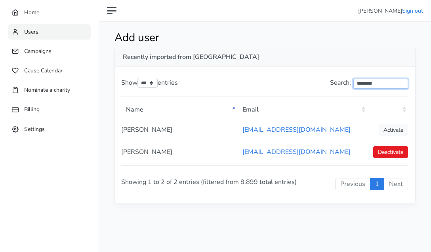 The height and width of the screenshot is (252, 431). Describe the element at coordinates (149, 83) in the screenshot. I see `label: Show entries` at that location.